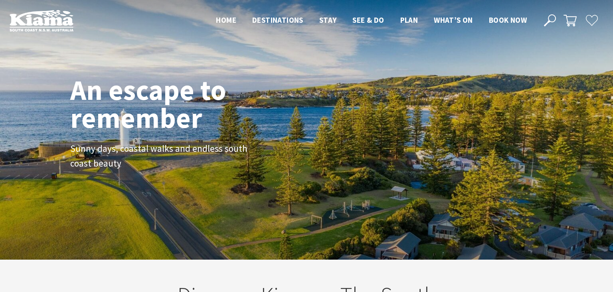  Describe the element at coordinates (328, 20) in the screenshot. I see `span: Stay` at that location.